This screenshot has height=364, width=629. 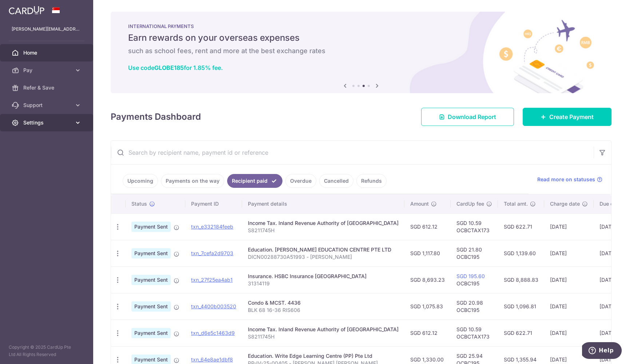 I want to click on span: Create Payment, so click(x=571, y=117).